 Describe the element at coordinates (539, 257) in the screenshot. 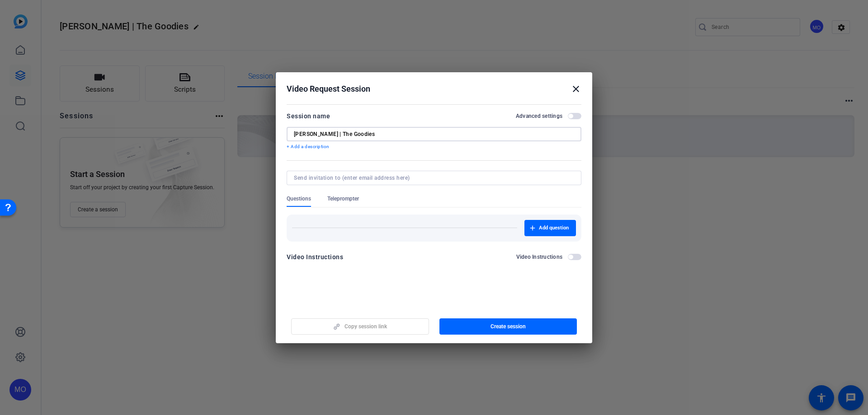

I see `h2: Video Instructions` at that location.